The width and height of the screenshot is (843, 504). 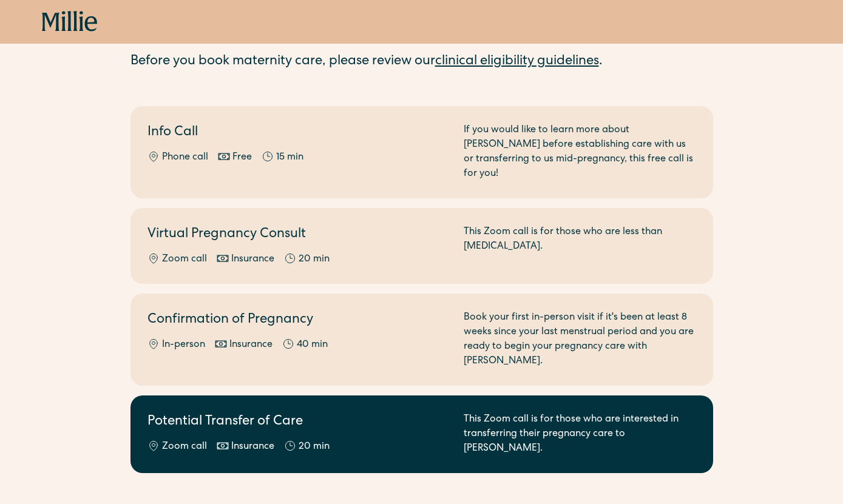 I want to click on a: Virtual Pregnancy ConsultZoom callInsurance20 minThis Zoom call is for those who are less than [M..., so click(x=422, y=246).